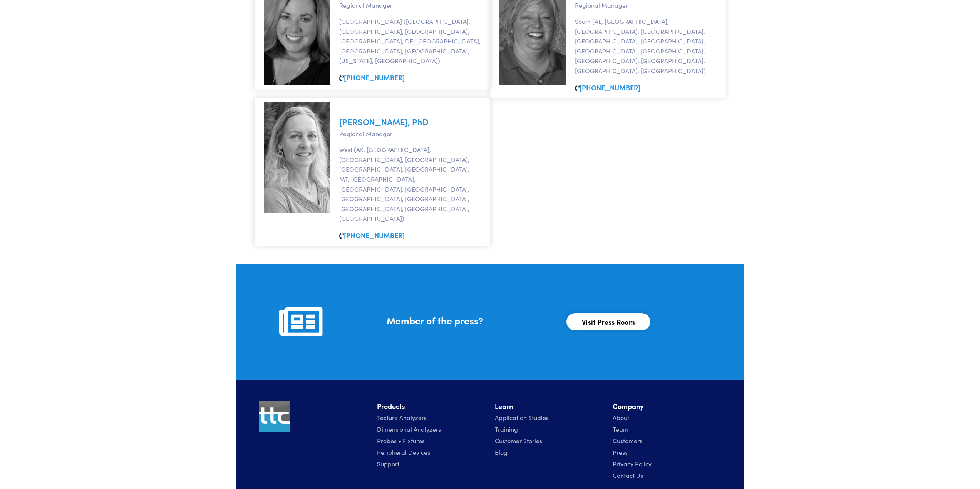 This screenshot has height=489, width=980. Describe the element at coordinates (549, 406) in the screenshot. I see `li: Learn` at that location.